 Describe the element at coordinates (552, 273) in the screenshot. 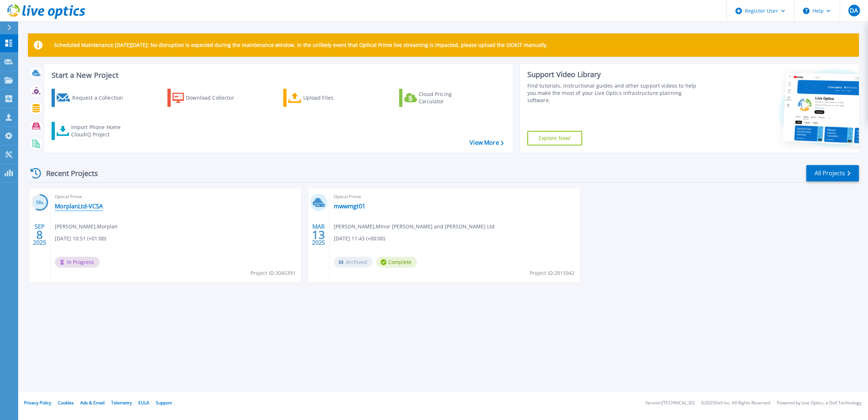

I see `span: Project ID: 2815942` at that location.